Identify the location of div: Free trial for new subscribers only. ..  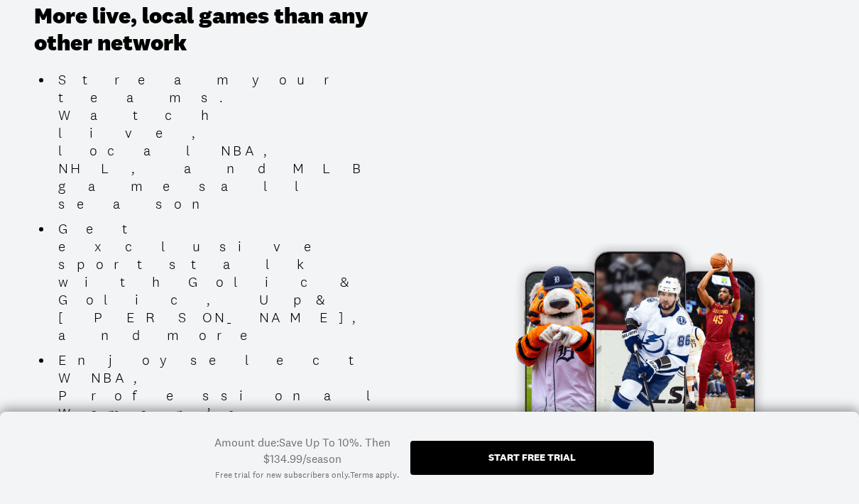
(307, 475).